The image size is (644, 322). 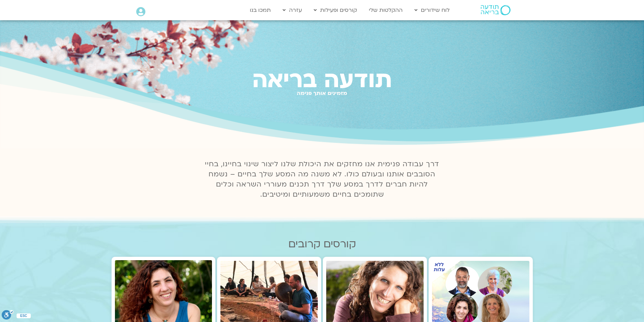 I want to click on h2: קורסים קרובים, so click(x=322, y=244).